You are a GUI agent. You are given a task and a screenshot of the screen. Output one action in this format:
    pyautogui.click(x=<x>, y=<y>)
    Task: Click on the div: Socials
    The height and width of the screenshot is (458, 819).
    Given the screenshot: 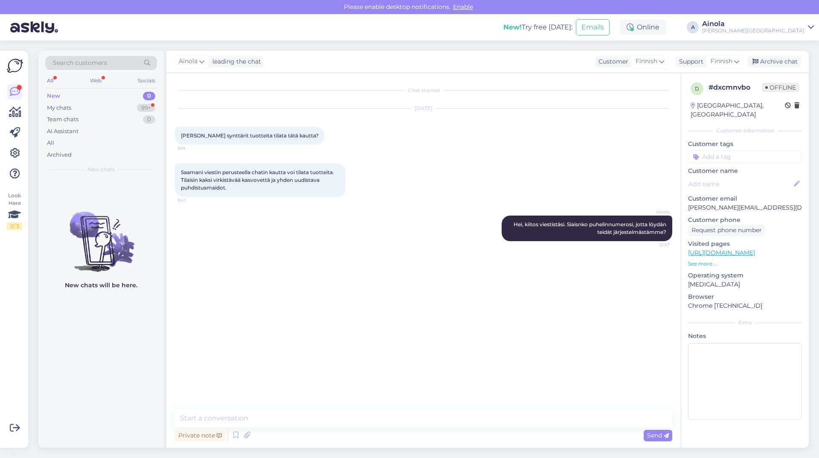 What is the action you would take?
    pyautogui.click(x=146, y=81)
    